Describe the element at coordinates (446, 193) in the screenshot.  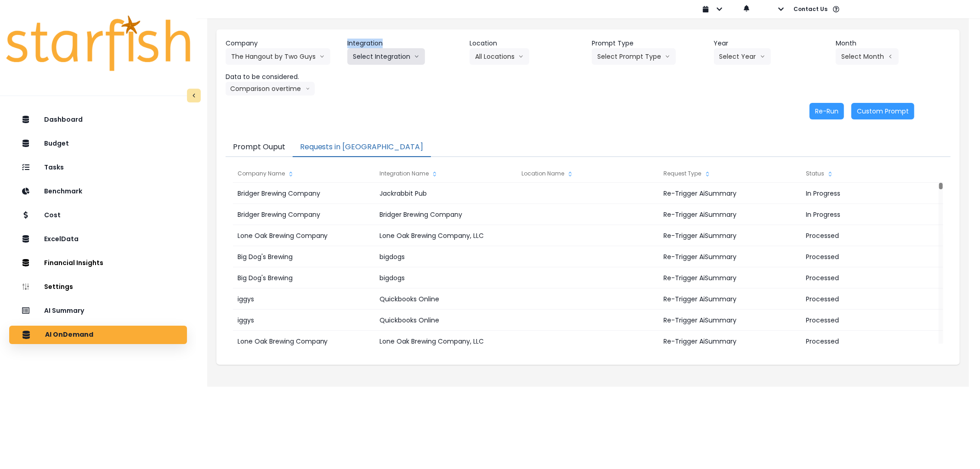
I see `div: Jackrabbit Pub` at that location.